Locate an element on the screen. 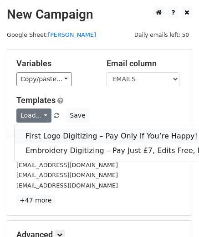 Image resolution: width=199 pixels, height=237 pixels. a: Templates is located at coordinates (36, 100).